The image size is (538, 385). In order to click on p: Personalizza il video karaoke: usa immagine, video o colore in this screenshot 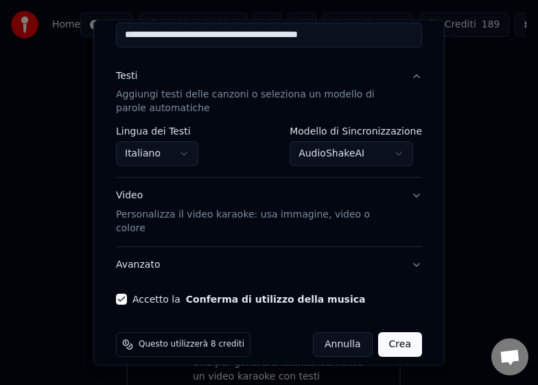, I will do `click(258, 222)`.